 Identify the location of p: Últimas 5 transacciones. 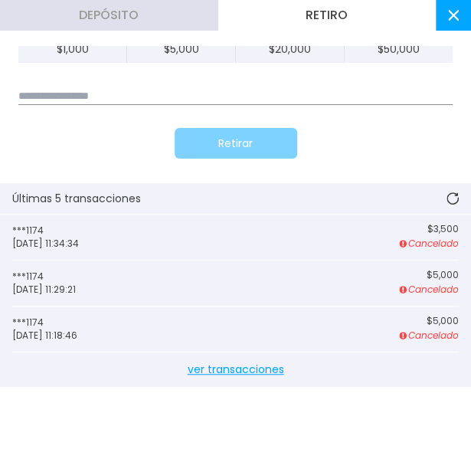
(77, 198).